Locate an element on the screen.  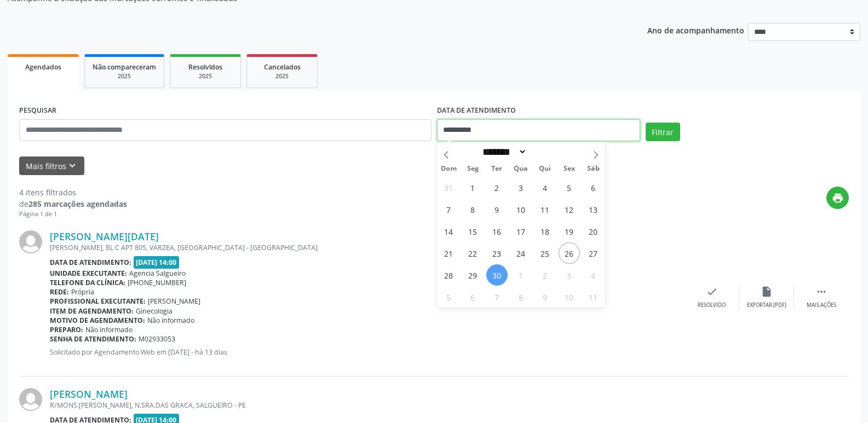
span: Setembro 11, 2025 is located at coordinates (545, 209).